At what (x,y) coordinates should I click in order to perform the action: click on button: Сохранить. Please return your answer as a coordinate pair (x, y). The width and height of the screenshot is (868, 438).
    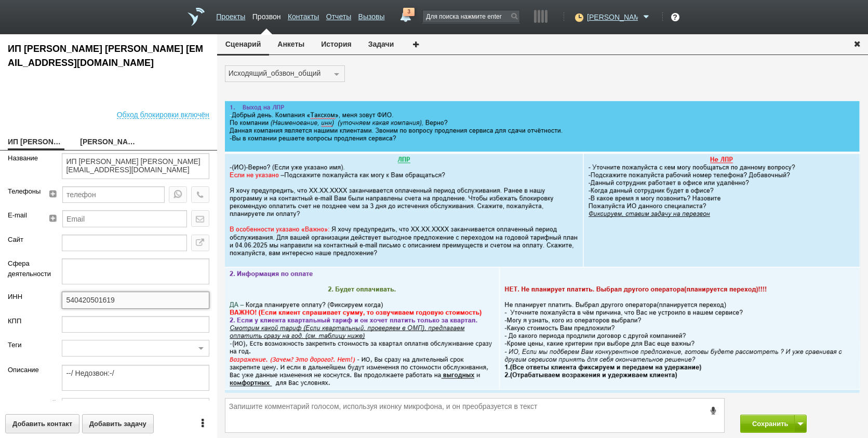
    Looking at the image, I should click on (766, 424).